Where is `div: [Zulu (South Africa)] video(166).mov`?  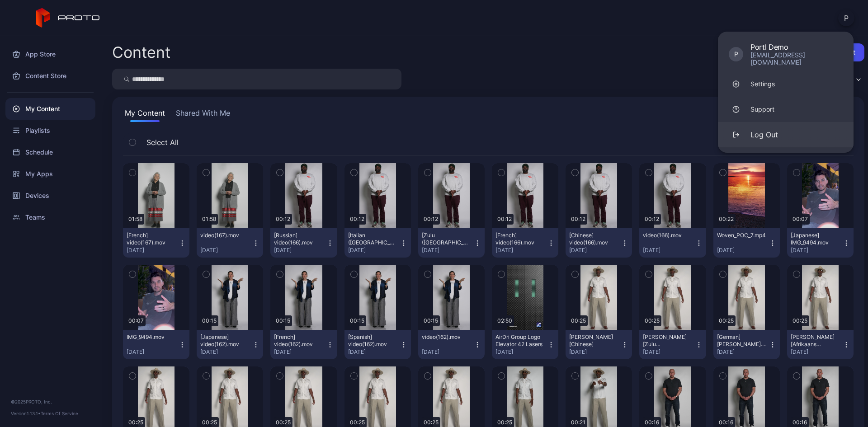 div: [Zulu (South Africa)] video(166).mov is located at coordinates (446, 239).